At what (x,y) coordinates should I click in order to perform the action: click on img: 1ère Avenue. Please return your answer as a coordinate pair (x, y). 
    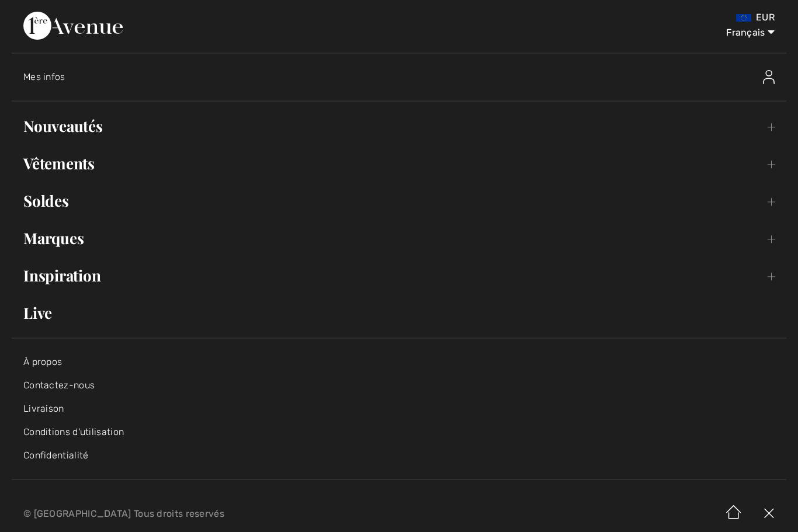
    Looking at the image, I should click on (73, 26).